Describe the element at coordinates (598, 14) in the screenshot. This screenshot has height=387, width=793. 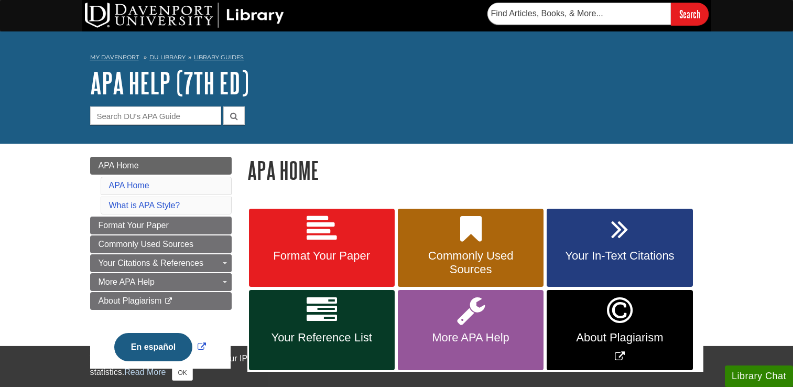
I see `form: Searches DU Library's articles, books, and more` at that location.